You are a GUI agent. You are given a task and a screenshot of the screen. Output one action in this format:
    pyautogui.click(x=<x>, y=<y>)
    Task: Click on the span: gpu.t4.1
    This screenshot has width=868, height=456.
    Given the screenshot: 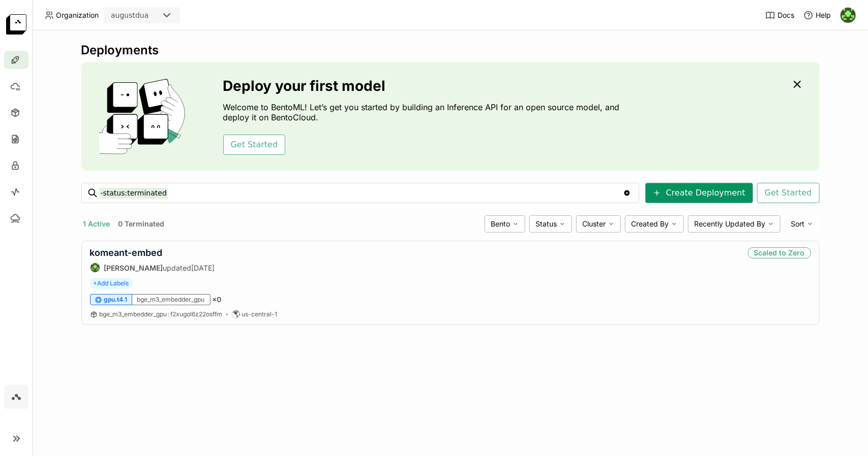 What is the action you would take?
    pyautogui.click(x=116, y=300)
    